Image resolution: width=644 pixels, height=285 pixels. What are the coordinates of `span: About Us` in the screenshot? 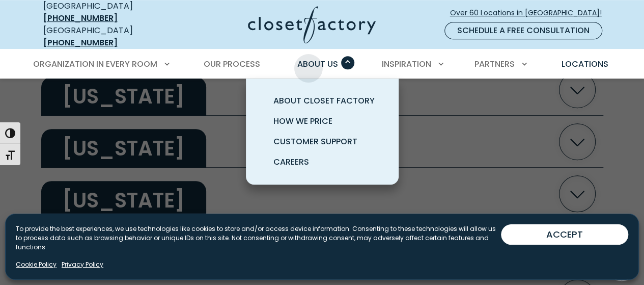 It's located at (318, 64).